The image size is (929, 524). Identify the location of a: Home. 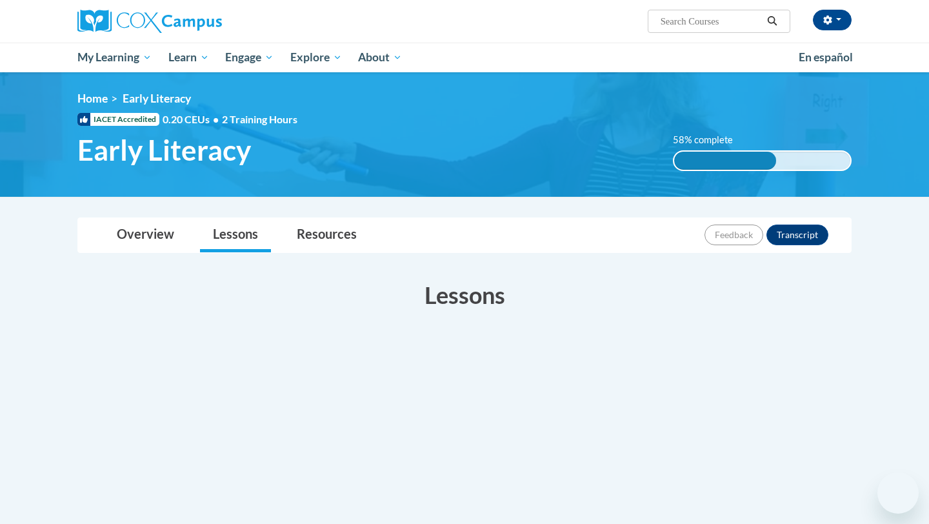
(92, 98).